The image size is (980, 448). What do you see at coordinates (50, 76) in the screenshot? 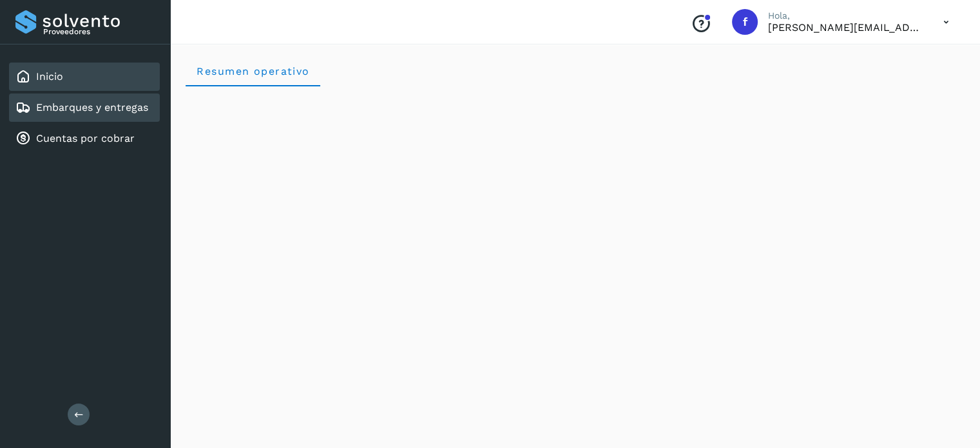
I see `a: Inicio` at bounding box center [50, 76].